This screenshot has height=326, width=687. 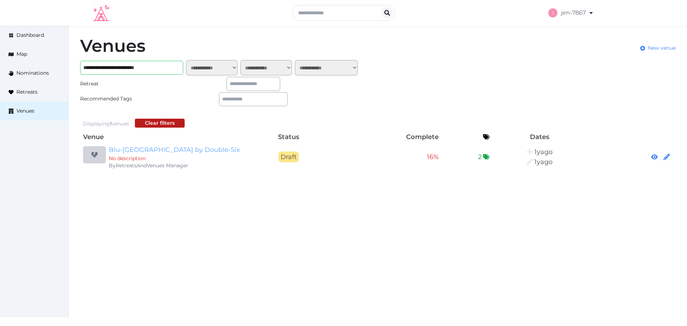 What do you see at coordinates (433, 157) in the screenshot?
I see `span: 16 %` at bounding box center [433, 157].